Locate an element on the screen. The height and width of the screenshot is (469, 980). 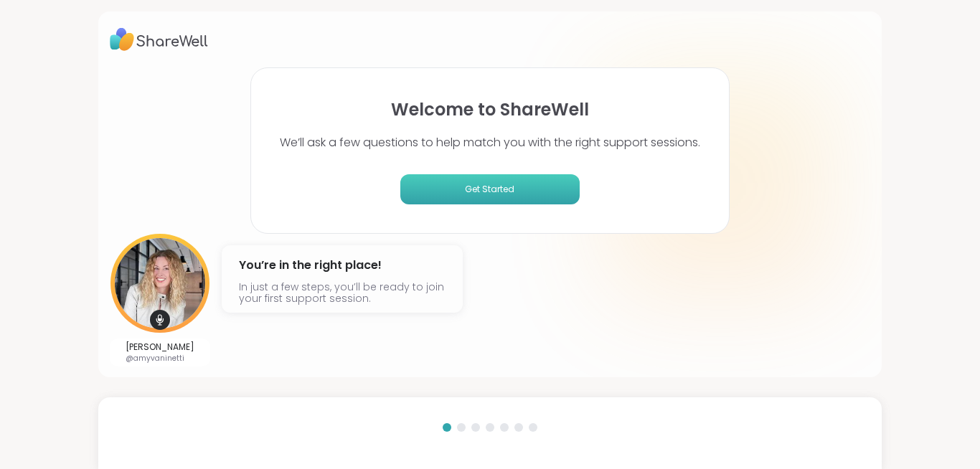
h1: Welcome to ShareWell is located at coordinates (490, 110).